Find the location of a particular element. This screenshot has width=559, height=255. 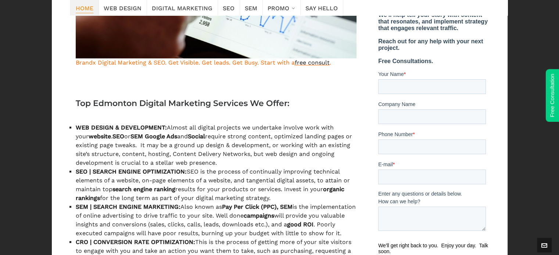

strong: website is located at coordinates (100, 136).